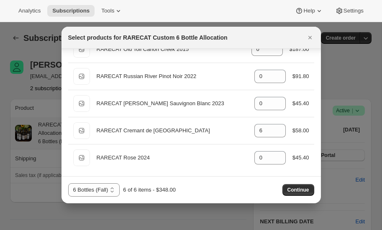 The height and width of the screenshot is (230, 382). What do you see at coordinates (112, 11) in the screenshot?
I see `button: Tools` at bounding box center [112, 11].